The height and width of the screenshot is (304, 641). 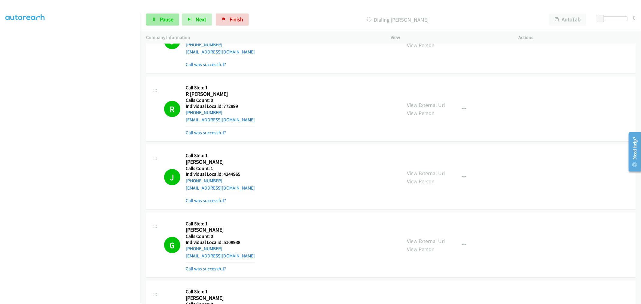 What do you see at coordinates (634, 17) in the screenshot?
I see `div: 0` at bounding box center [634, 17].